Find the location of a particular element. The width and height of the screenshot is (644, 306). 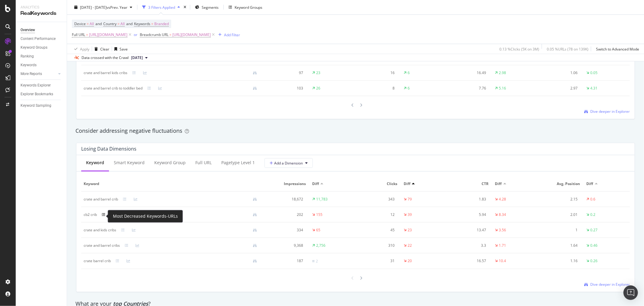

div: 8.34 is located at coordinates (503, 215).